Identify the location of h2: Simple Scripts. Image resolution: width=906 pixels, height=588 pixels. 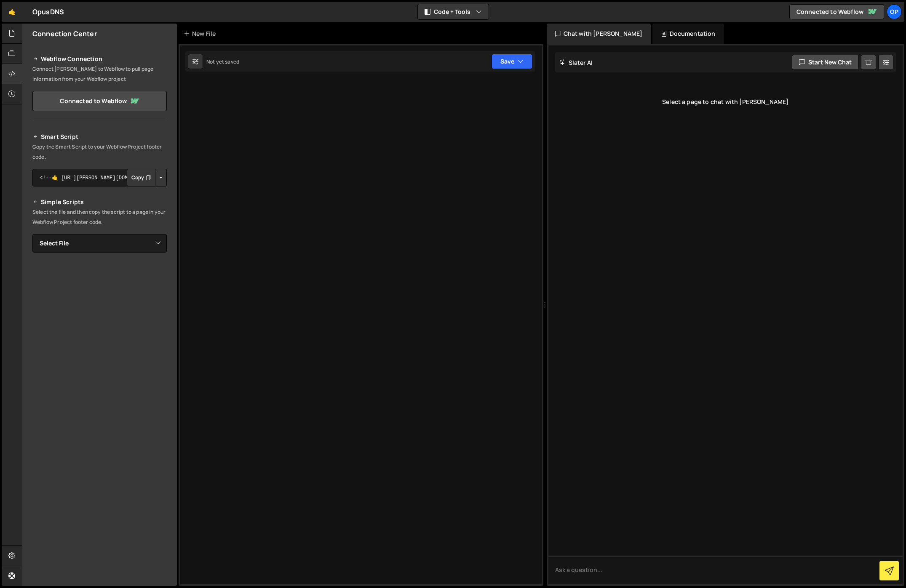
(99, 202).